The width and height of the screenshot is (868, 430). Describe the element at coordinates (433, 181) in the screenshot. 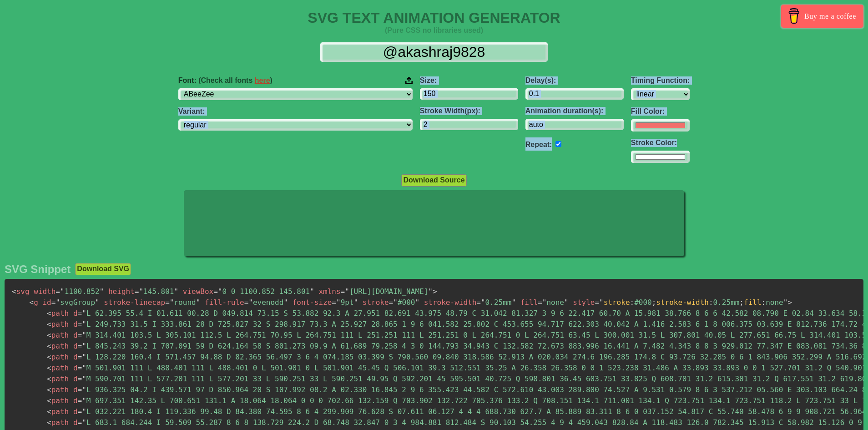

I see `button: Download Source` at that location.